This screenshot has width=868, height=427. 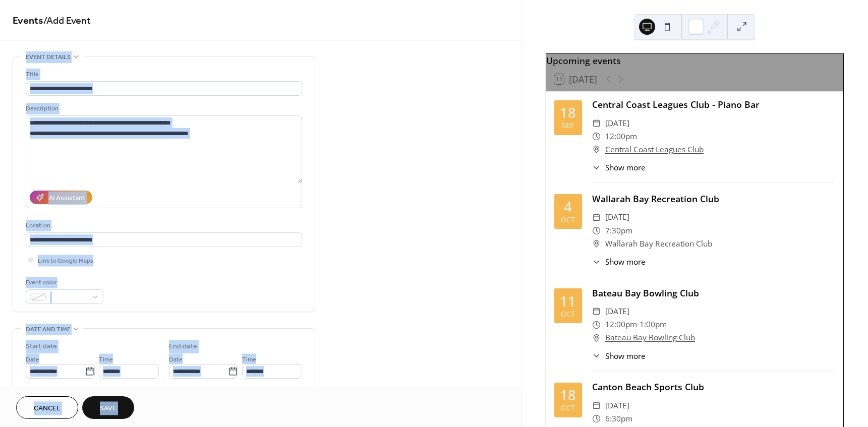 What do you see at coordinates (47, 408) in the screenshot?
I see `button: Cancel` at bounding box center [47, 408].